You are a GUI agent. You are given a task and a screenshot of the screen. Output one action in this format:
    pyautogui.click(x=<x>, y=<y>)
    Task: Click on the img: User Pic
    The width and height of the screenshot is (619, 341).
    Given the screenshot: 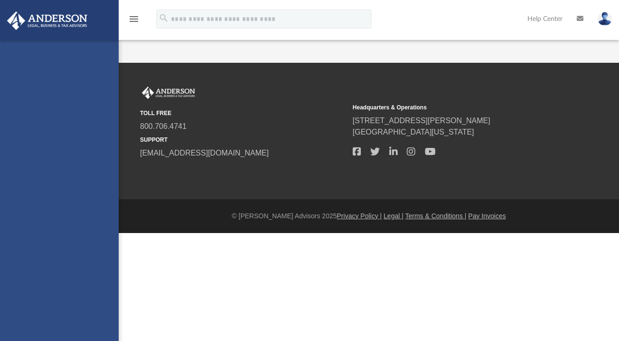 What is the action you would take?
    pyautogui.click(x=605, y=19)
    